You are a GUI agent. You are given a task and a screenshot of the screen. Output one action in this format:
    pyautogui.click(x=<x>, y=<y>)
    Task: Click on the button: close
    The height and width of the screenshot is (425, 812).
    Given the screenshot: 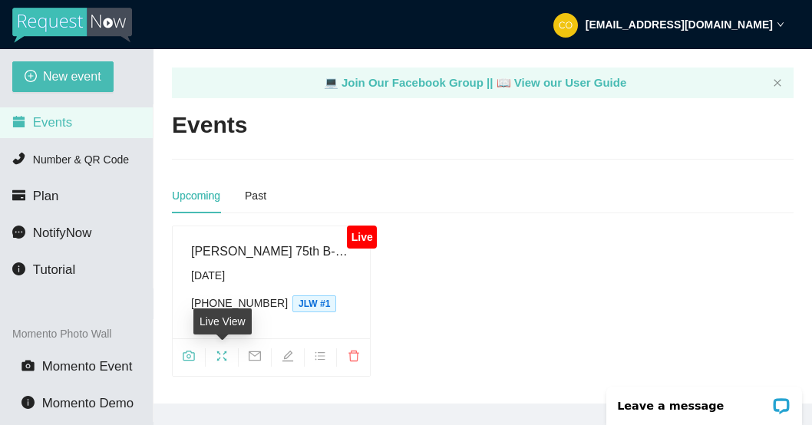 What is the action you would take?
    pyautogui.click(x=777, y=83)
    